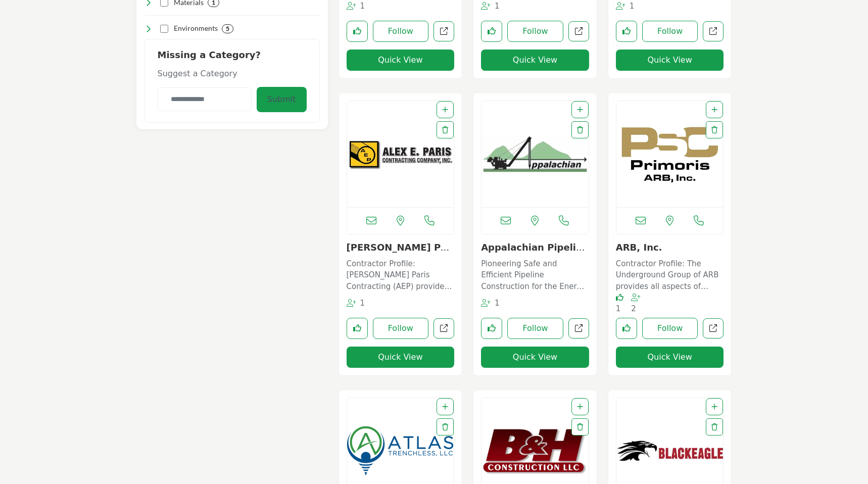 Image resolution: width=868 pixels, height=484 pixels. Describe the element at coordinates (535, 154) in the screenshot. I see `img: Appalachian Pipeline Contractors LLP` at that location.